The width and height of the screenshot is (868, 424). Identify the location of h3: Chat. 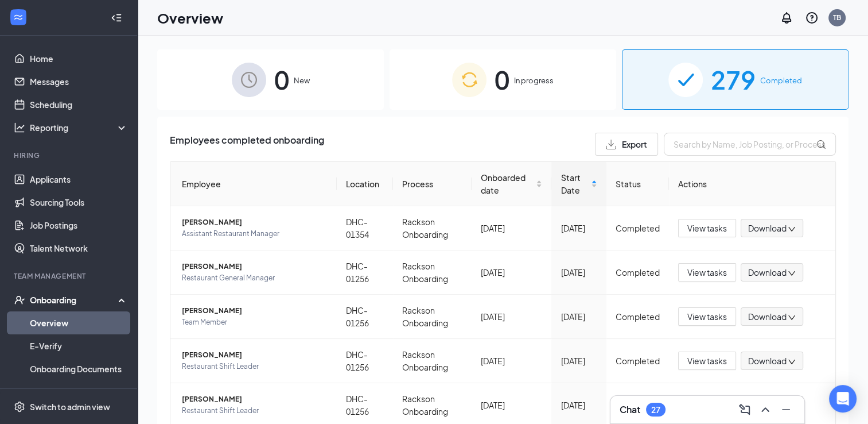
(630, 409).